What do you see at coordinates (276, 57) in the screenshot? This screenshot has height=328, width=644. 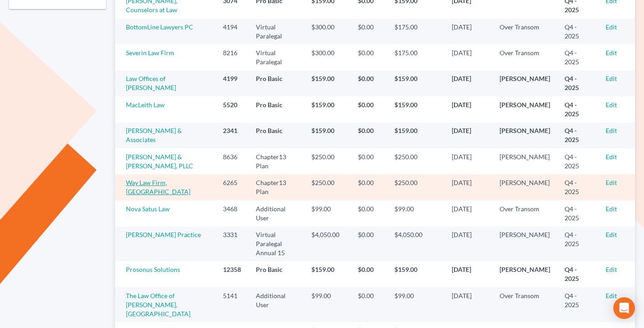 I see `td: Virtual Paralegal` at bounding box center [276, 57].